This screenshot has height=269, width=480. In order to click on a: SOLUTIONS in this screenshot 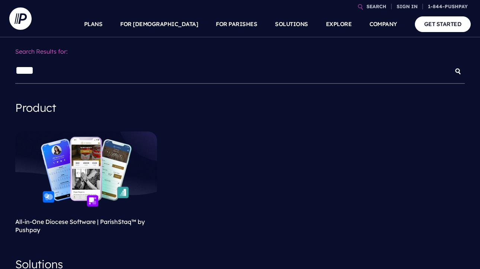, I will do `click(292, 24)`.